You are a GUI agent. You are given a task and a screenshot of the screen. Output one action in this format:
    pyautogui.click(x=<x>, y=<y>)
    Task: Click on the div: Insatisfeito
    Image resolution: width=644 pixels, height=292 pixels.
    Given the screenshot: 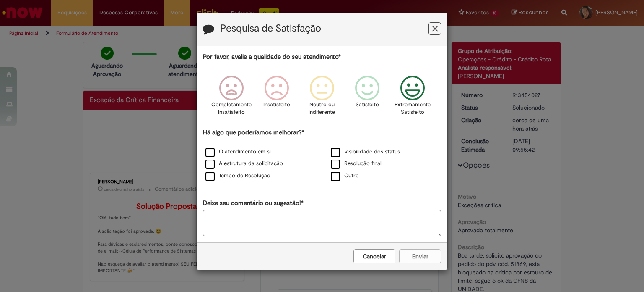 What is the action you would take?
    pyautogui.click(x=277, y=98)
    